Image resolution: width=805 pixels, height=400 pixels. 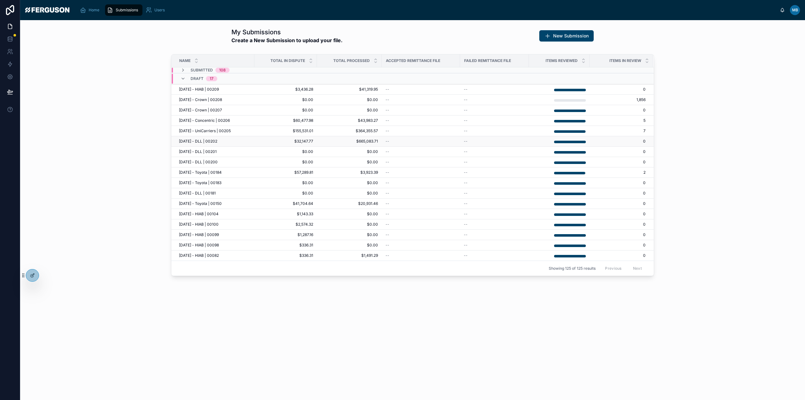 What do you see at coordinates (286, 255) in the screenshot?
I see `a: $336.31` at bounding box center [286, 255].